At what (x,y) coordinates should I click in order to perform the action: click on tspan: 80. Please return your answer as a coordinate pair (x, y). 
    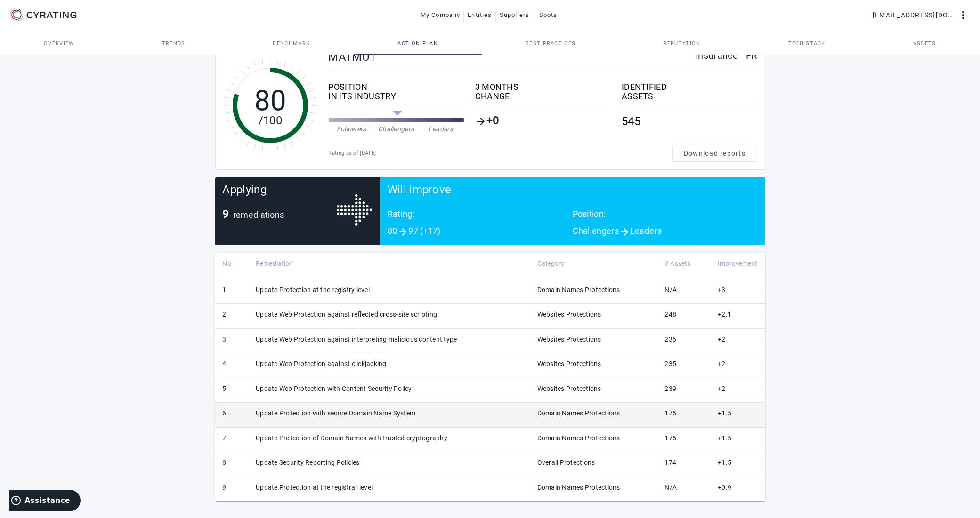
    Looking at the image, I should click on (270, 100).